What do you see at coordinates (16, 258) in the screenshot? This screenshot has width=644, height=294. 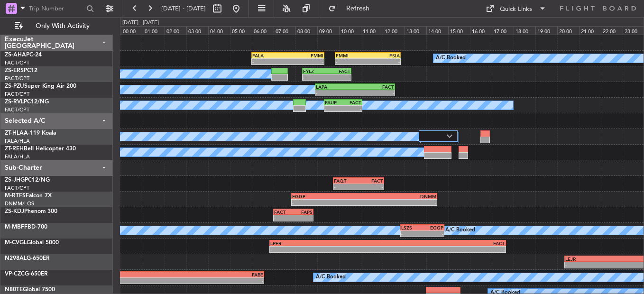 I see `span: N298AL` at bounding box center [16, 258].